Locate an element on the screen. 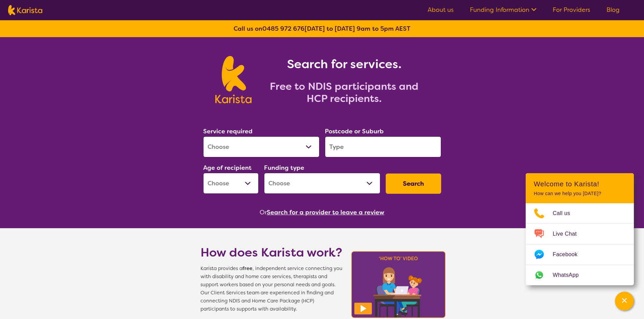  span: Live Chat is located at coordinates (568, 234).